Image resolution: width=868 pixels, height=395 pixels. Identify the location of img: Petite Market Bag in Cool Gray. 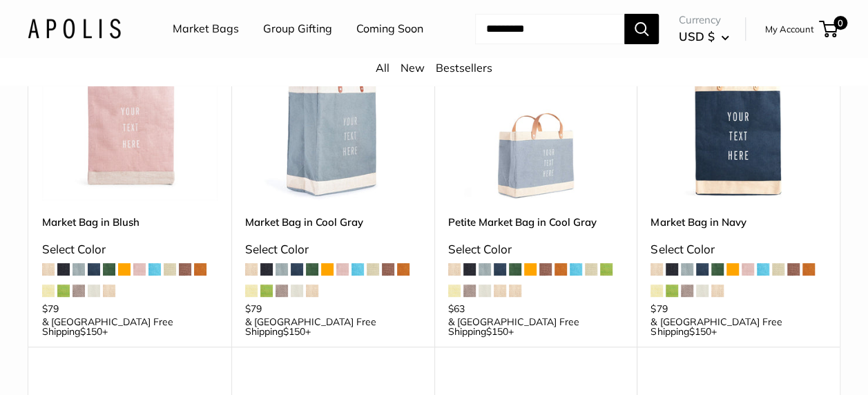
(536, 113).